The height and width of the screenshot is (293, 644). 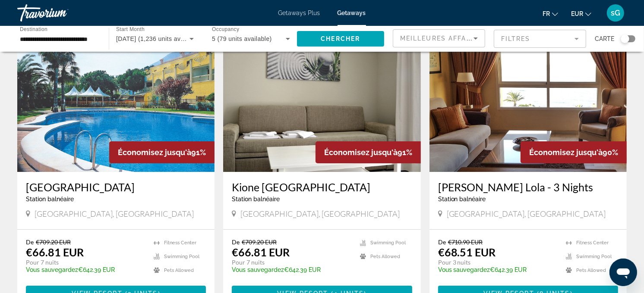 What do you see at coordinates (467, 252) in the screenshot?
I see `p: €68.51 EUR` at bounding box center [467, 252].